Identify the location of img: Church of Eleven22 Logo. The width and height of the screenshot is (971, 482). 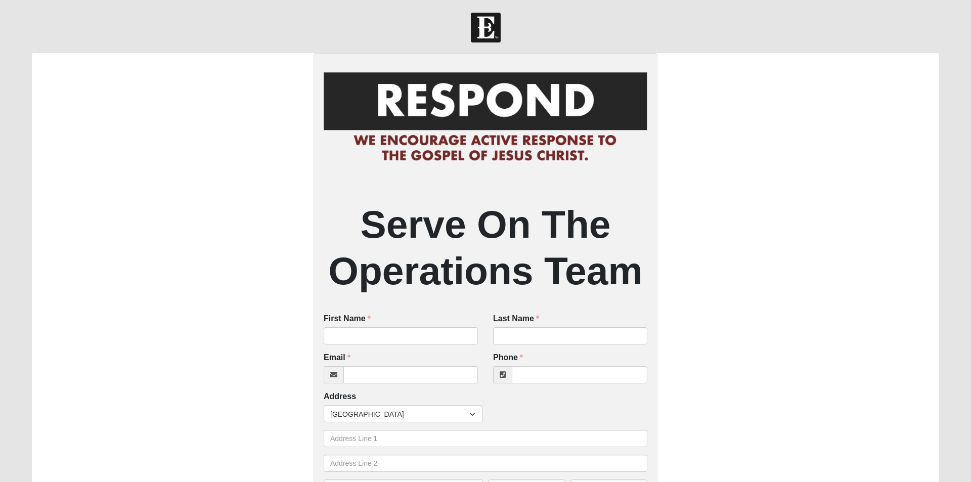
(485, 27).